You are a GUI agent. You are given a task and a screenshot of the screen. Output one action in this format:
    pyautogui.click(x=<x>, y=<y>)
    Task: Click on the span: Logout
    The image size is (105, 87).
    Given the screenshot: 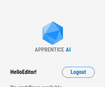 What is the action you would take?
    pyautogui.click(x=78, y=72)
    